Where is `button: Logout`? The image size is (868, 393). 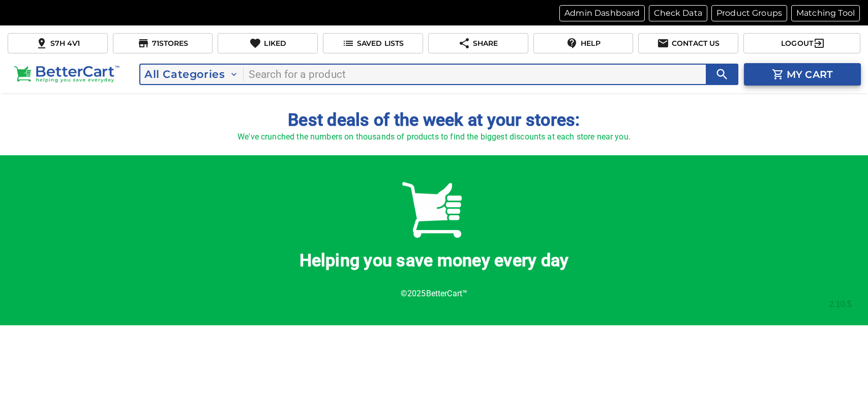
button: Logout is located at coordinates (802, 43).